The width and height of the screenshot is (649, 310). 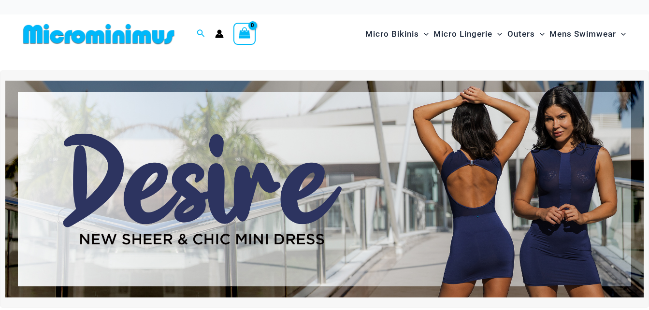 I want to click on a: Micro BikinisMenu ToggleMenu Toggle, so click(x=397, y=34).